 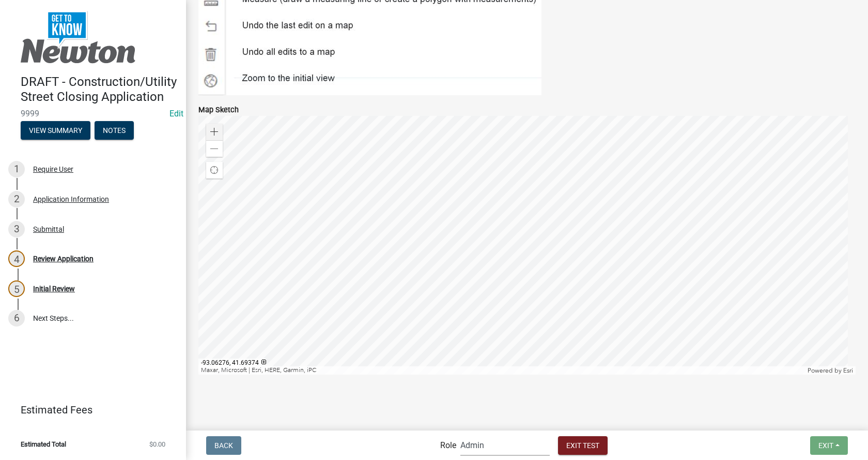 What do you see at coordinates (17, 199) in the screenshot?
I see `div: 2` at bounding box center [17, 199].